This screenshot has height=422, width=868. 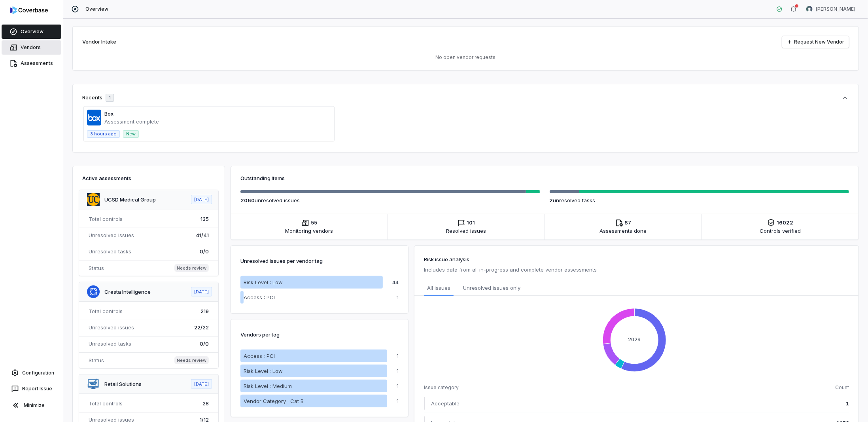 I want to click on h3: Risk issue analysis, so click(x=636, y=259).